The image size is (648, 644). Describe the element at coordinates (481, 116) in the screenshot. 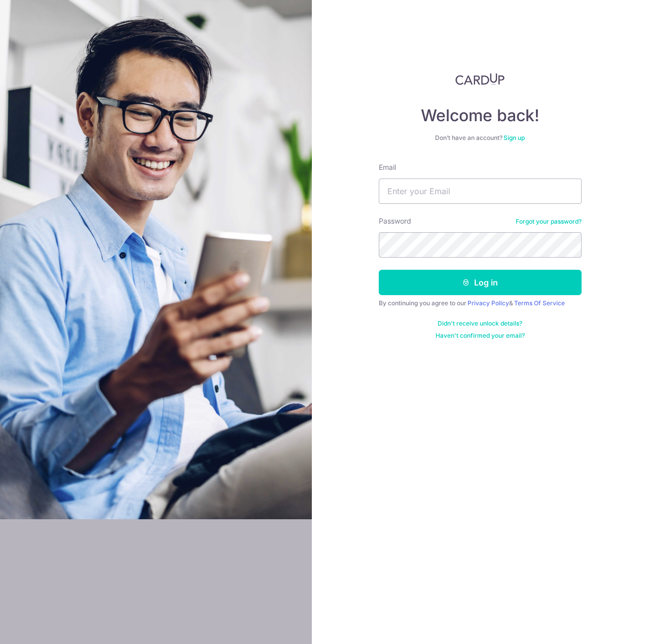

I see `h4: Welcome back!` at that location.